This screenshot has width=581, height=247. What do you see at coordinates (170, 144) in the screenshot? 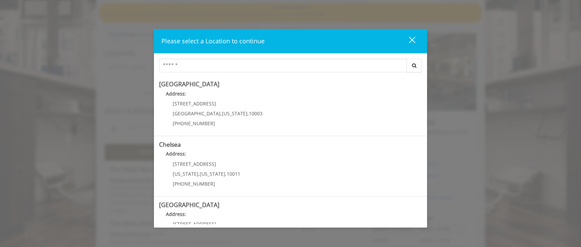
I see `b: Chelsea` at bounding box center [170, 144].